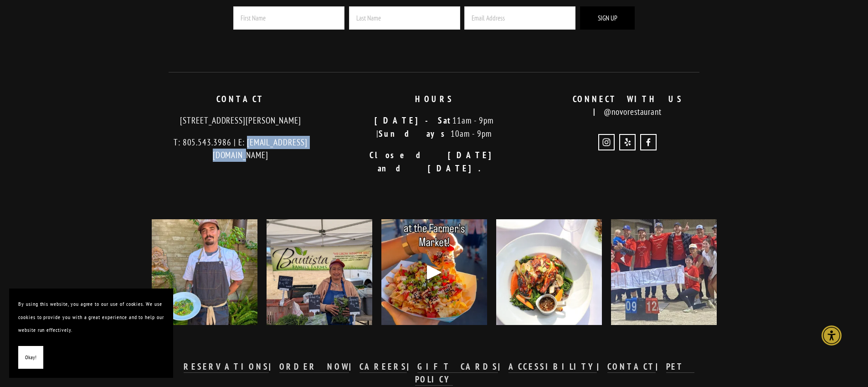 This screenshot has height=387, width=868. I want to click on a: ACCESSIBILITY, so click(553, 367).